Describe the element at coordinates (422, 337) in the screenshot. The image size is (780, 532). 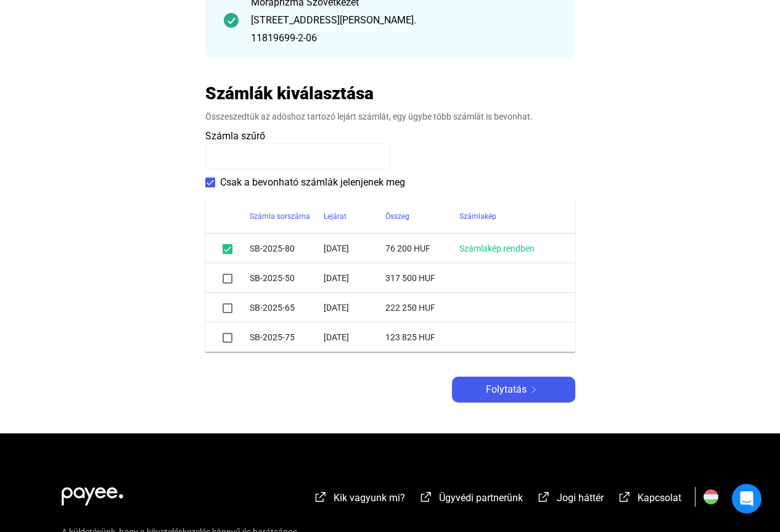
I see `td: 123 825 HUF` at that location.